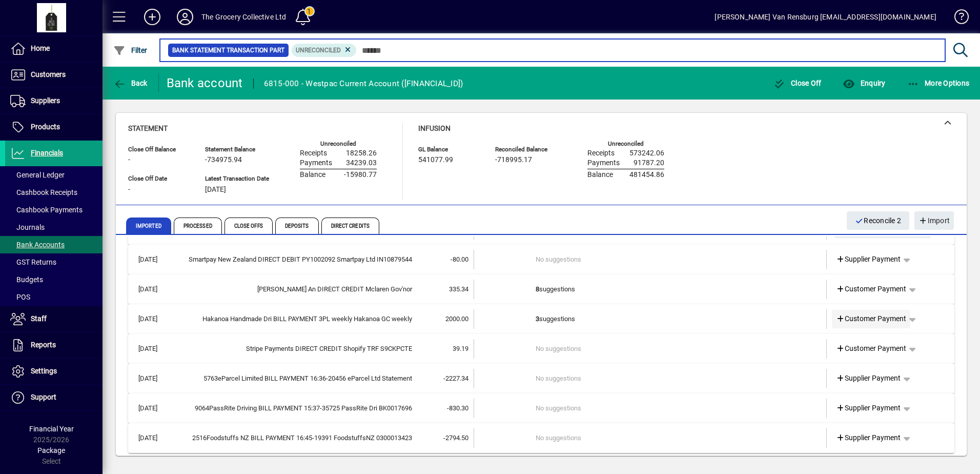 The image size is (980, 474). Describe the element at coordinates (537, 289) in the screenshot. I see `b: 8` at that location.